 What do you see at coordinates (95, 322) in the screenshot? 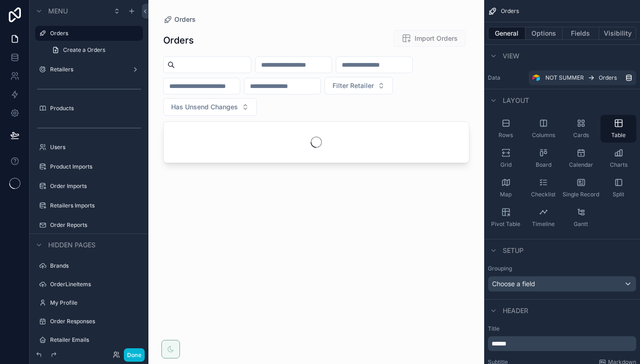
I see `label: Order Responses` at bounding box center [95, 322].